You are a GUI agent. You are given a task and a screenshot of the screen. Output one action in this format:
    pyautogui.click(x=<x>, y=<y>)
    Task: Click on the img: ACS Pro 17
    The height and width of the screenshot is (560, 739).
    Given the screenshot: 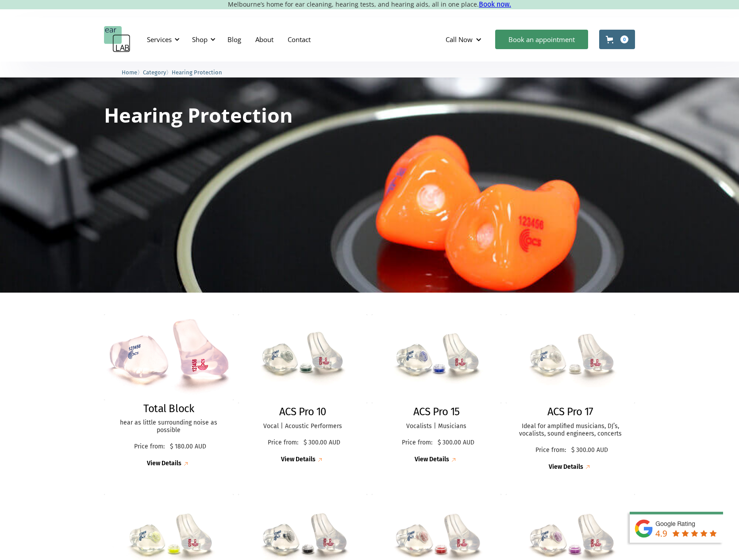 What is the action you would take?
    pyautogui.click(x=570, y=359)
    